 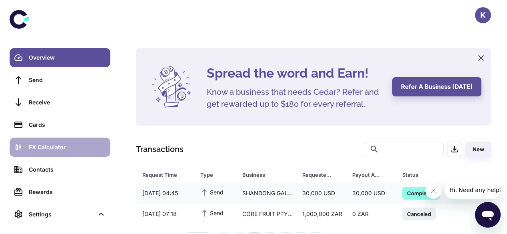 I want to click on a: Rewards, so click(x=60, y=192).